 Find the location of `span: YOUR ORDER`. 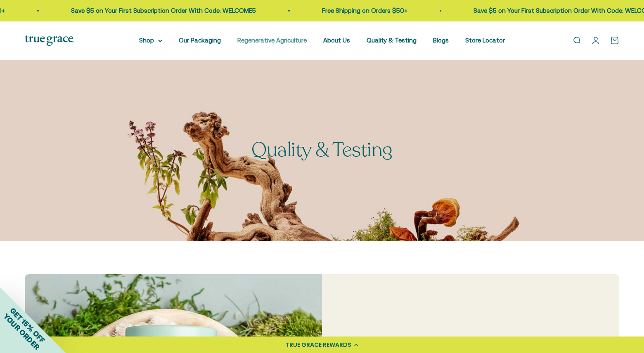

span: YOUR ORDER is located at coordinates (22, 332).